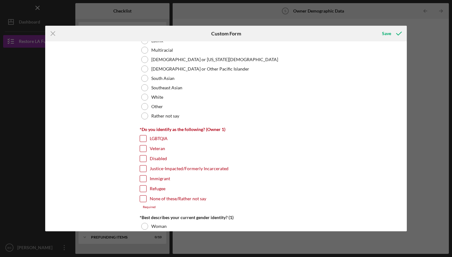 The width and height of the screenshot is (452, 257). What do you see at coordinates (160, 179) in the screenshot?
I see `label: Immigrant` at bounding box center [160, 179].